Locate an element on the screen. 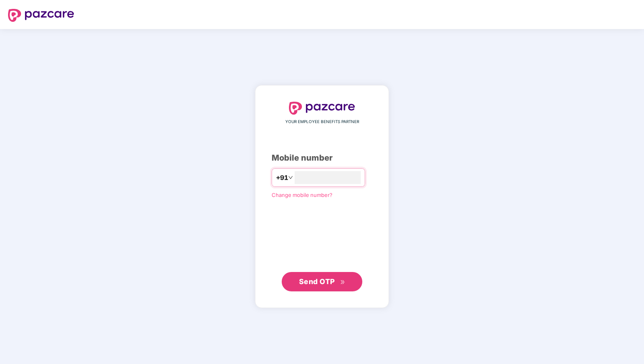  span: double-right is located at coordinates (342, 282).